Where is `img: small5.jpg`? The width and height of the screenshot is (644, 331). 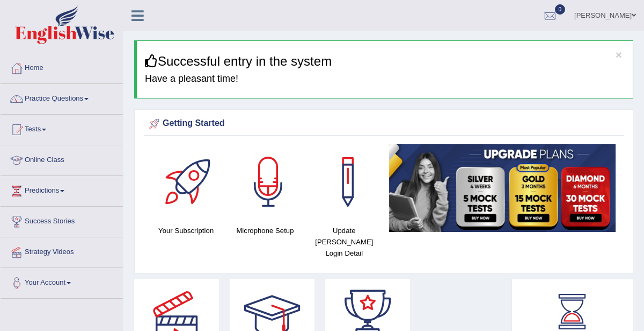 img: small5.jpg is located at coordinates (502, 188).